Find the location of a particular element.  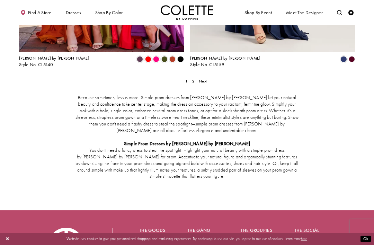

span: Current Page is located at coordinates (187, 81).